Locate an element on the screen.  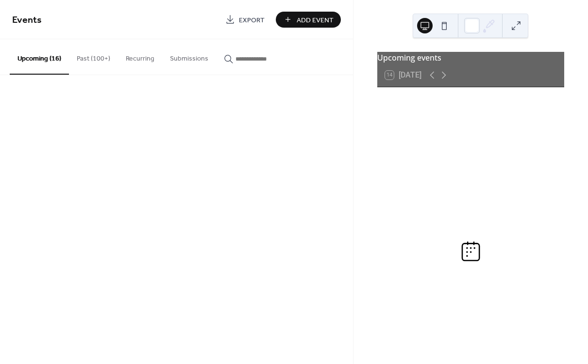
span: Add Event is located at coordinates (315, 19).